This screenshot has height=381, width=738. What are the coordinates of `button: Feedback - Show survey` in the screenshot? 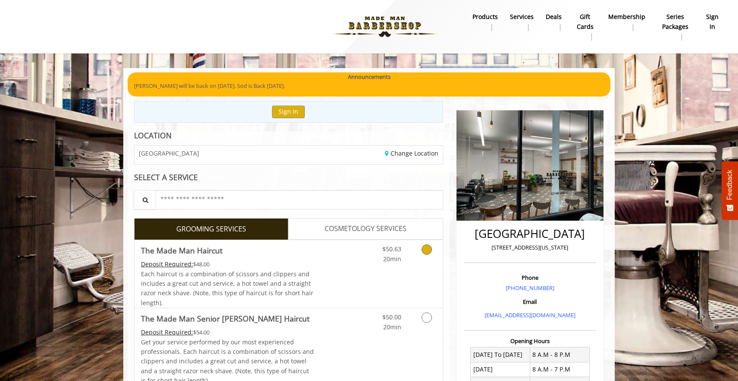 It's located at (729, 190).